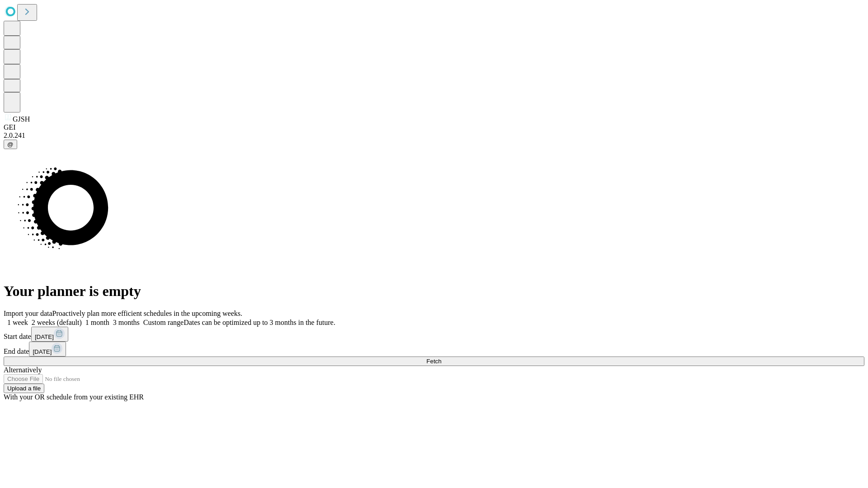 Image resolution: width=868 pixels, height=488 pixels. What do you see at coordinates (24, 388) in the screenshot?
I see `button: Upload a file` at bounding box center [24, 388].